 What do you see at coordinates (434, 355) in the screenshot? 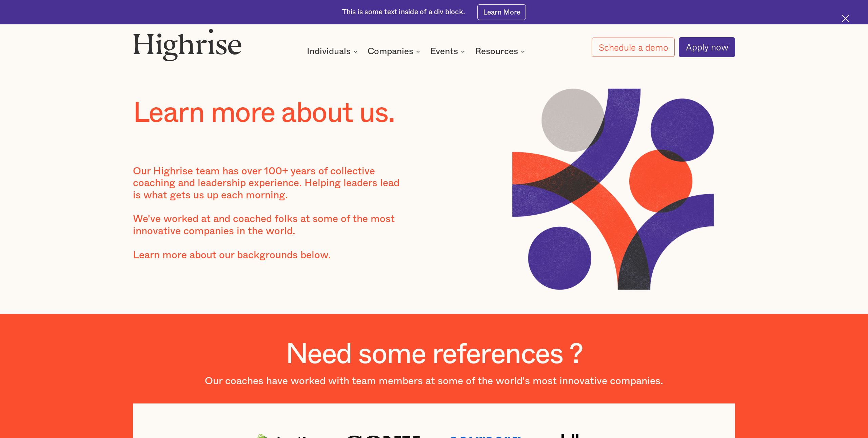
I see `h2: Need some references ?` at bounding box center [434, 355].